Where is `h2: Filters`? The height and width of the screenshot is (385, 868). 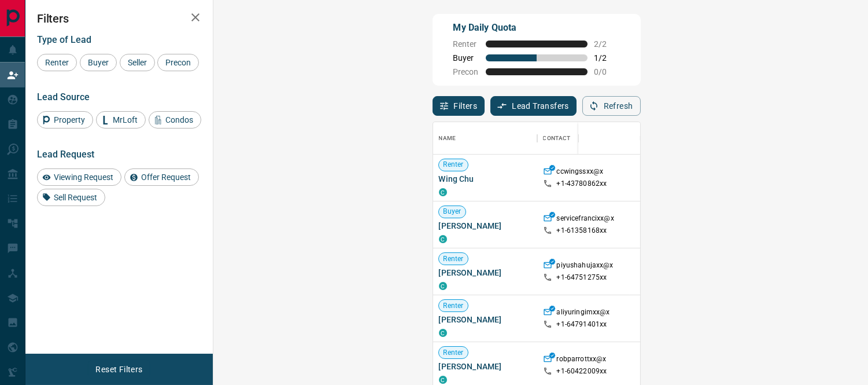
h2: Filters is located at coordinates (119, 18).